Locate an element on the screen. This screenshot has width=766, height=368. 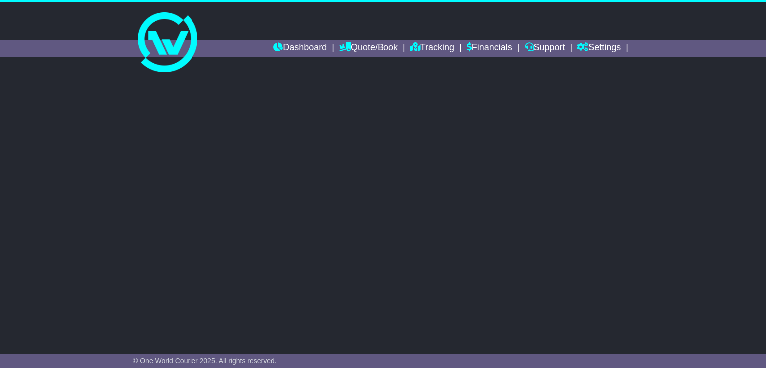
a: Financials is located at coordinates (489, 48).